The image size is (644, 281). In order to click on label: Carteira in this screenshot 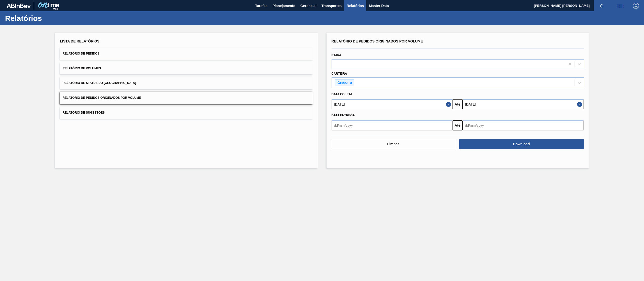, I will do `click(339, 74)`.